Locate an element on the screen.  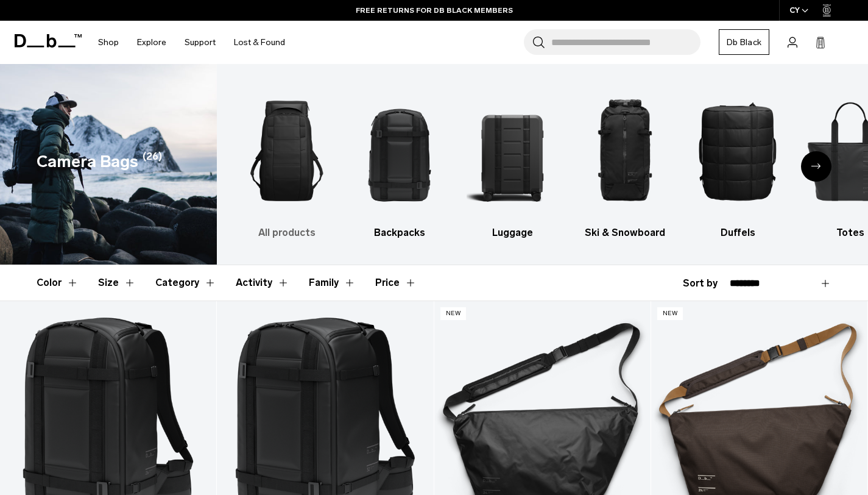
a: Db Duffels is located at coordinates (738, 161).